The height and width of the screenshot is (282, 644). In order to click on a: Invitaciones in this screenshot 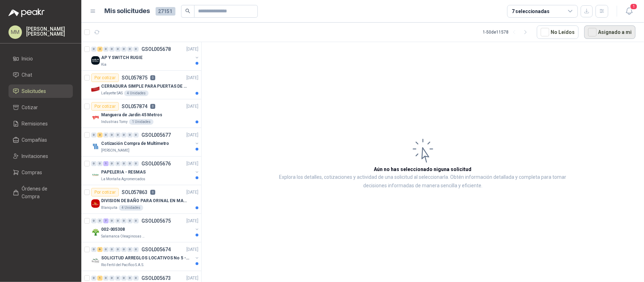, I will do `click(41, 156)`.